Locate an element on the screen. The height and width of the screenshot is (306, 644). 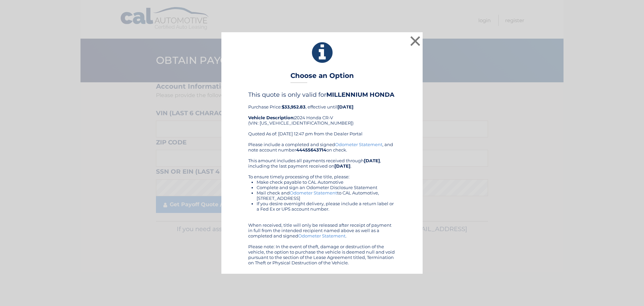
div: Please include a completed and signed , and note account number on check. This amount includes al... is located at coordinates (322, 204).